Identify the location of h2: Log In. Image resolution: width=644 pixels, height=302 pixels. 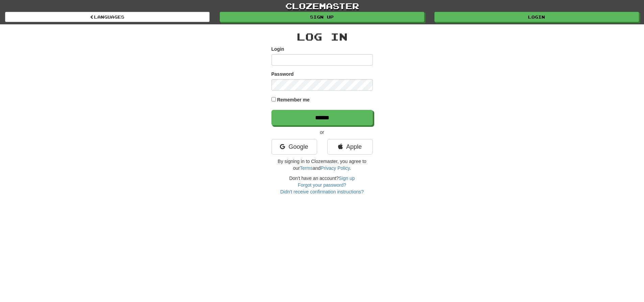
(322, 36).